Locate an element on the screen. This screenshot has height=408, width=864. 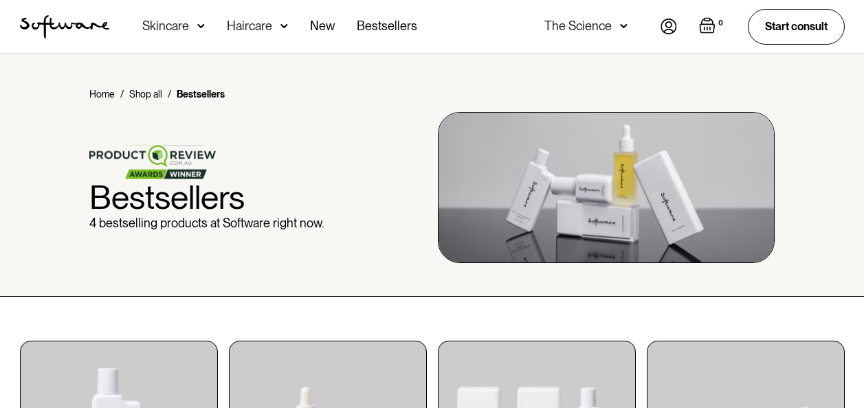
a: Home is located at coordinates (102, 94).